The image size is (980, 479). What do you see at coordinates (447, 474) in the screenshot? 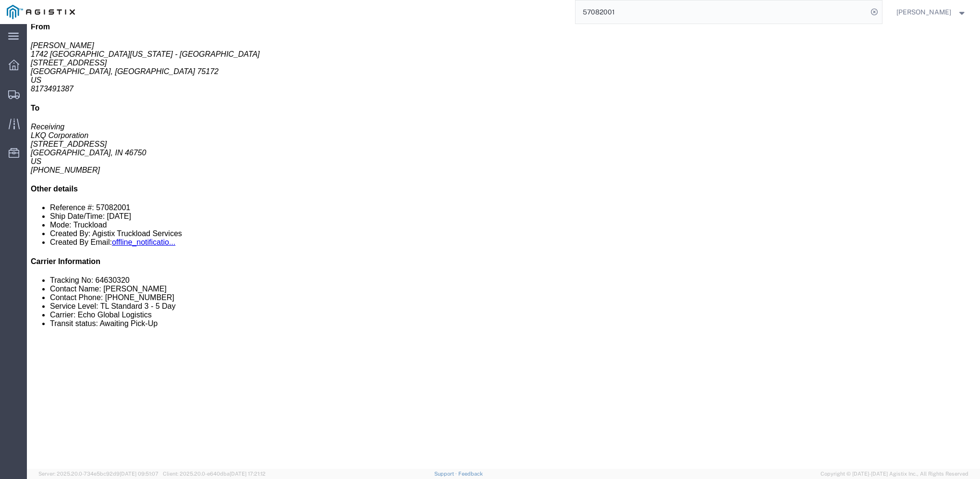
I see `a: Support` at bounding box center [447, 474].